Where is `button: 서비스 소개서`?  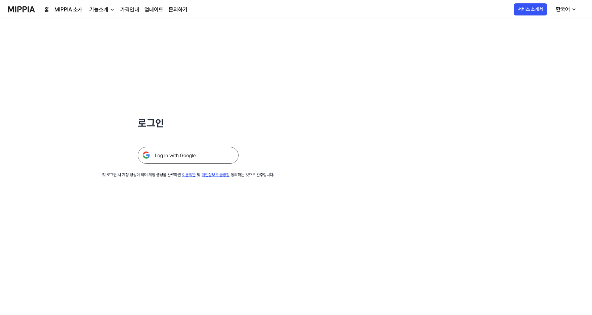 button: 서비스 소개서 is located at coordinates (530, 9).